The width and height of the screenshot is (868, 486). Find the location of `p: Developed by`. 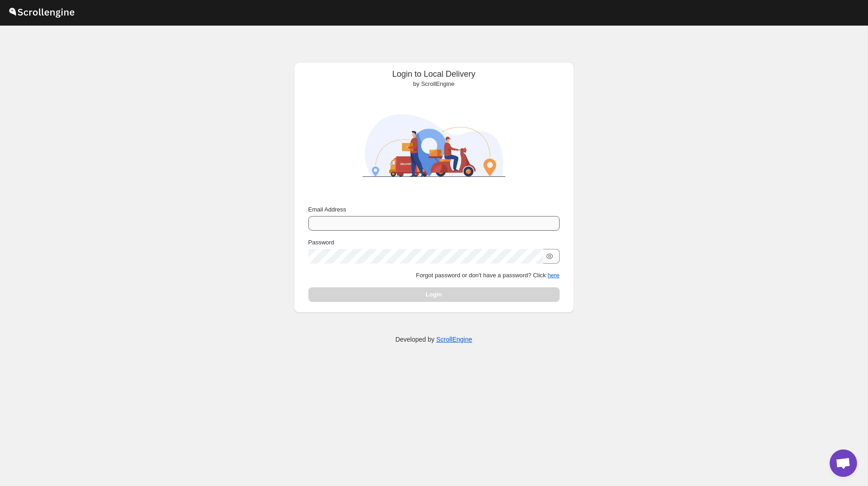

p: Developed by is located at coordinates (434, 339).